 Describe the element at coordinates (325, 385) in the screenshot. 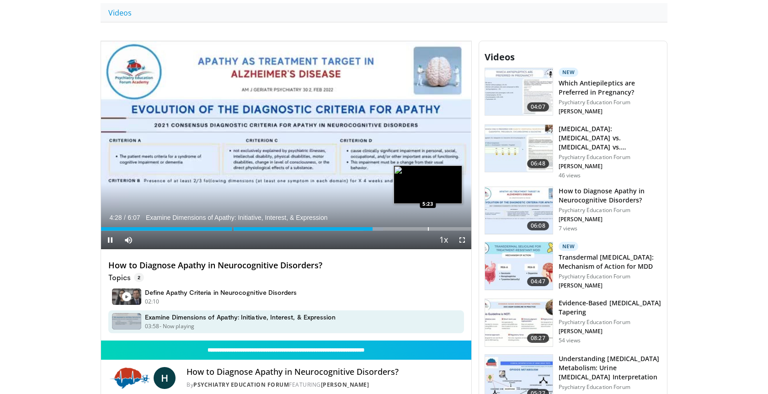

I see `div: By FEATURING` at that location.